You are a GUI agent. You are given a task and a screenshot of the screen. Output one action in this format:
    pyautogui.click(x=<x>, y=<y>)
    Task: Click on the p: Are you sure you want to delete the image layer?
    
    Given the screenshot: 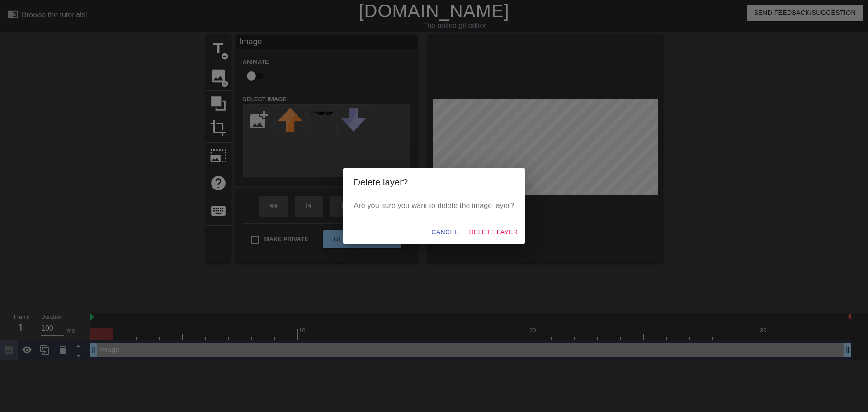 What is the action you would take?
    pyautogui.click(x=434, y=206)
    